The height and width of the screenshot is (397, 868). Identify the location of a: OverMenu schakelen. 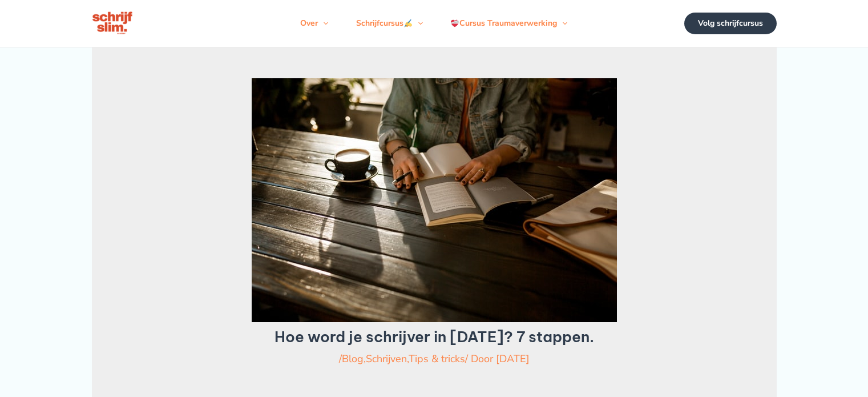
(314, 23).